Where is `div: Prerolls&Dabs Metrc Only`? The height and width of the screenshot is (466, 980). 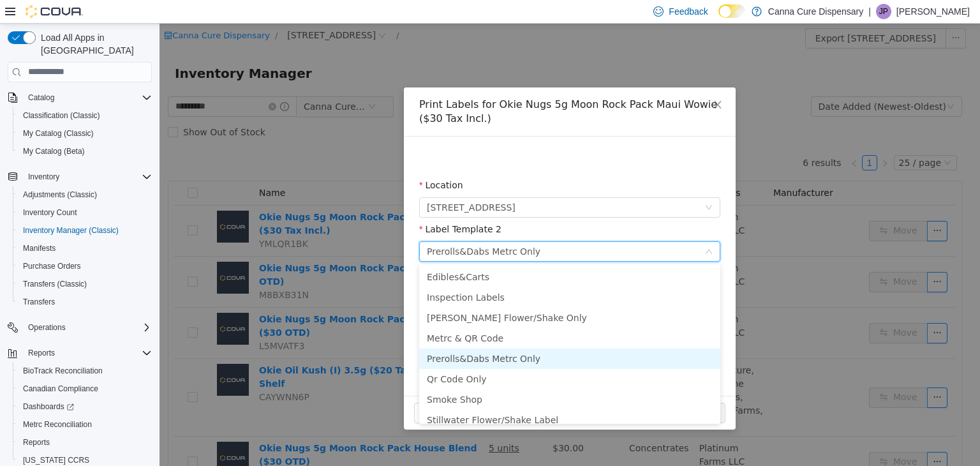
div: Prerolls&Dabs Metrc Only is located at coordinates (324, 228).